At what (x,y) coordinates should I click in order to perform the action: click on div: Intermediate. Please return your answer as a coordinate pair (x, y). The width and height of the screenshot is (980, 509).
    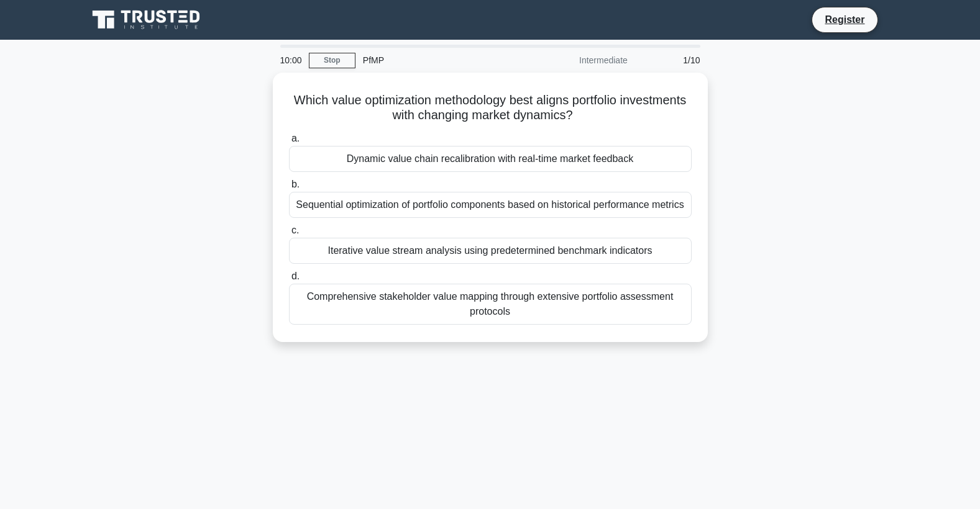
    Looking at the image, I should click on (580, 60).